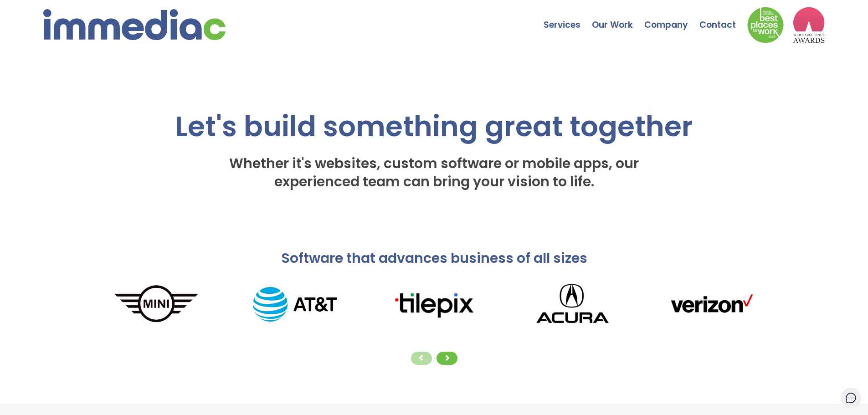 Image resolution: width=868 pixels, height=415 pixels. What do you see at coordinates (434, 172) in the screenshot?
I see `span: Whether it's websites, custom software or mobile apps, our experienced team can bring your vision...` at bounding box center [434, 172].